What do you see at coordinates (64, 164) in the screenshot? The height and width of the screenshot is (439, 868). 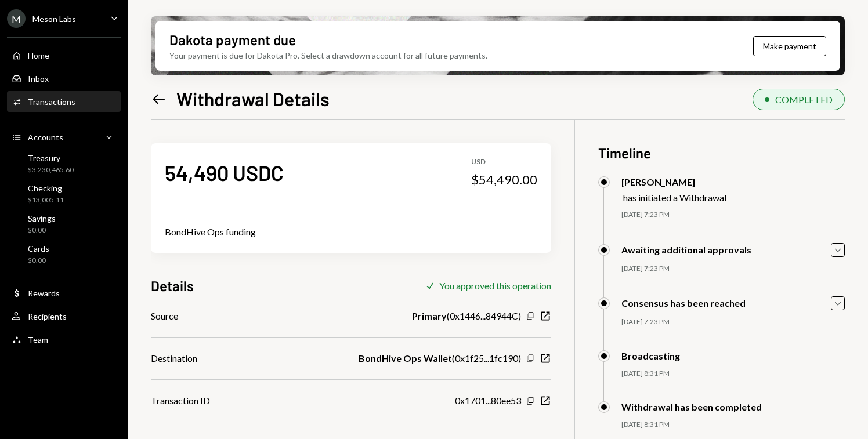 I see `a: Treasury$3,230,465.60` at bounding box center [64, 164].